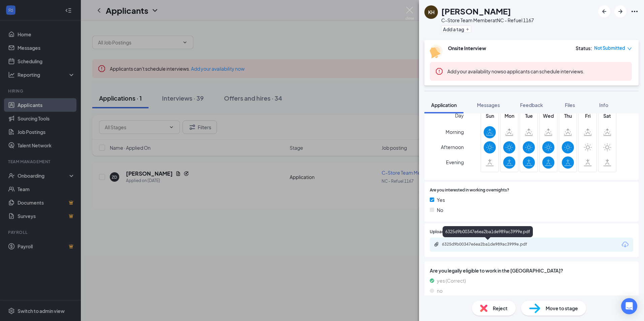  Describe the element at coordinates (500, 308) in the screenshot. I see `span: Reject` at that location.